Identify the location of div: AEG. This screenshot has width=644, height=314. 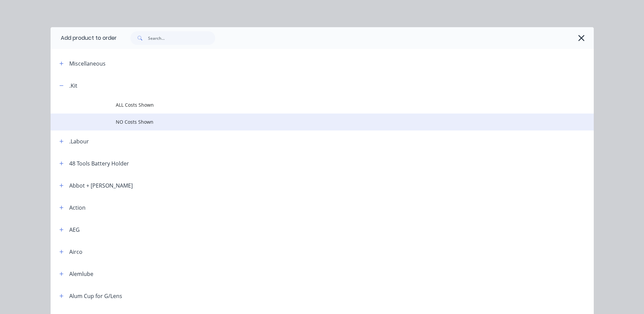
(74, 230).